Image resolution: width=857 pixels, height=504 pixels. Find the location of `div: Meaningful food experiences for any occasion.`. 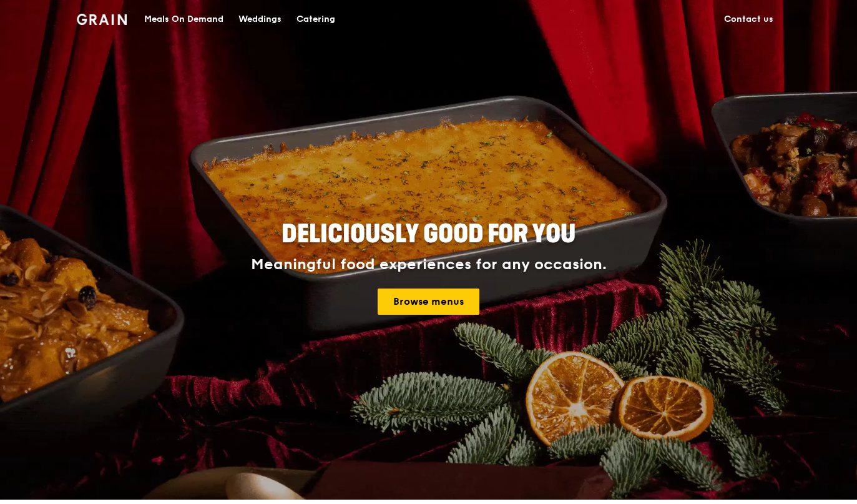

div: Meaningful food experiences for any occasion. is located at coordinates (429, 264).